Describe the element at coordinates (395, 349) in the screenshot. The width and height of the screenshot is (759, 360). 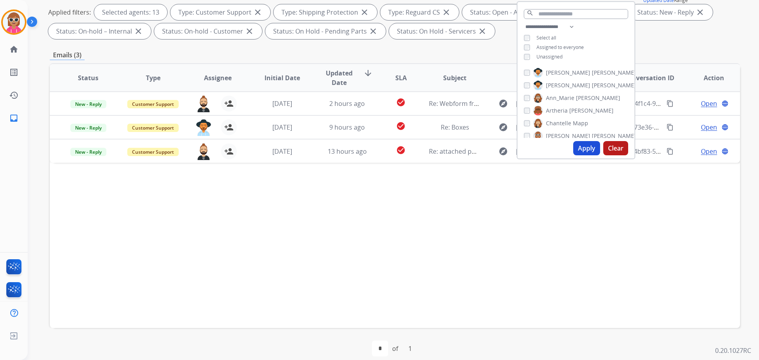
I see `div: of` at that location.